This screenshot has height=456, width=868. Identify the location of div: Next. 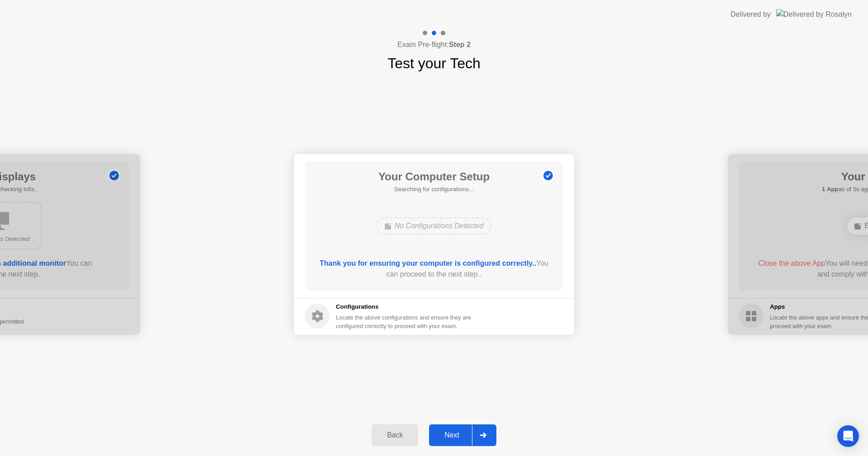
(452, 435).